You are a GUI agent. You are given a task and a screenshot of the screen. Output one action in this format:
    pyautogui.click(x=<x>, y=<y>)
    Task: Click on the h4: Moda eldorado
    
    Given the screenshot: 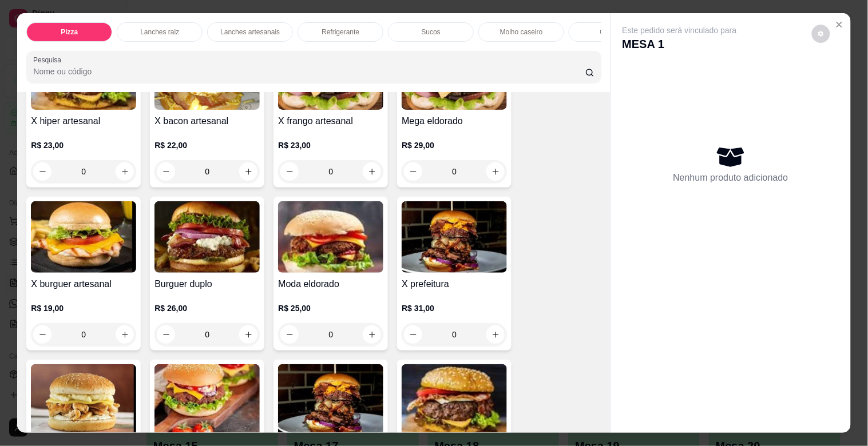 What is the action you would take?
    pyautogui.click(x=331, y=284)
    